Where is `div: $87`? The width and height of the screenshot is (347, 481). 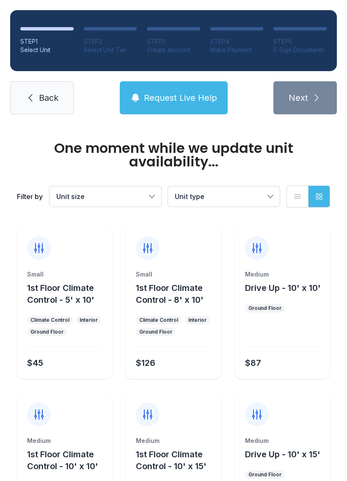
div: $87 is located at coordinates (253, 363).